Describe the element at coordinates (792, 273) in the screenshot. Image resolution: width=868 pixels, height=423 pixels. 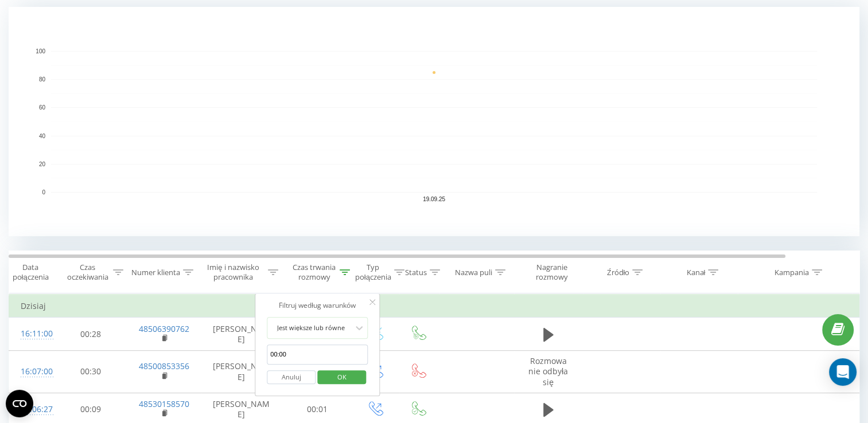
I see `div: Kampania` at that location.